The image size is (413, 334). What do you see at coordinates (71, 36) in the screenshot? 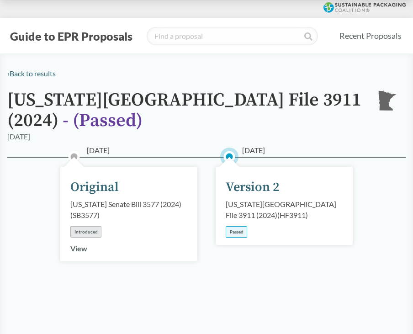
I see `button: Guide to EPR Proposals` at bounding box center [71, 36].